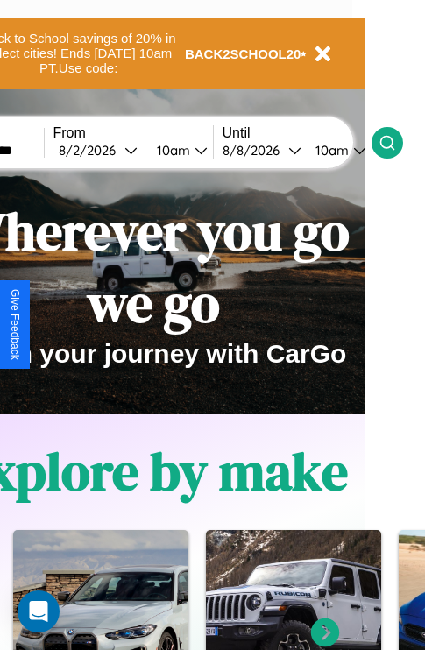 The image size is (425, 650). Describe the element at coordinates (15, 324) in the screenshot. I see `div: Give Feedback` at that location.